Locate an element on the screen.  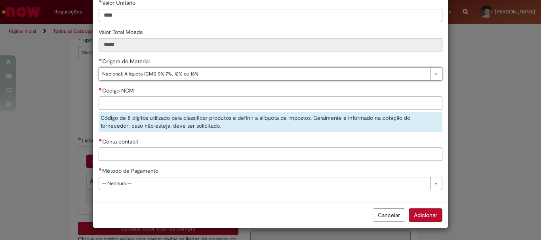
span: Código NCM is located at coordinates (119, 91).